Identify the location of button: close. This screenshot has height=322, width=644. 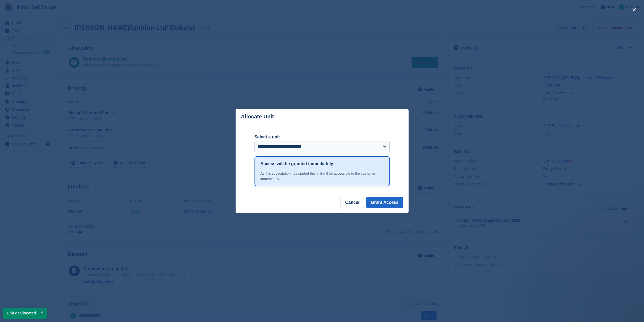
(634, 10).